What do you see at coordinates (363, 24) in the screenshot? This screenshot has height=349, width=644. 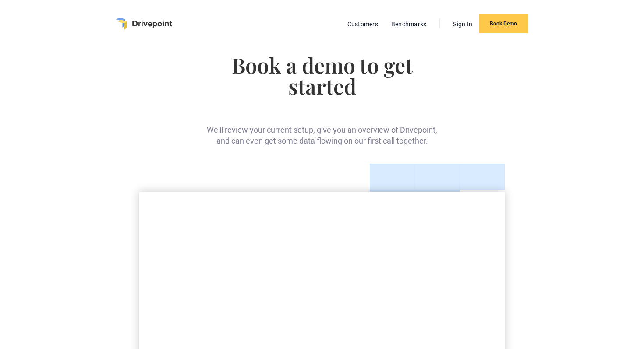 I see `a: Customers` at bounding box center [363, 24].